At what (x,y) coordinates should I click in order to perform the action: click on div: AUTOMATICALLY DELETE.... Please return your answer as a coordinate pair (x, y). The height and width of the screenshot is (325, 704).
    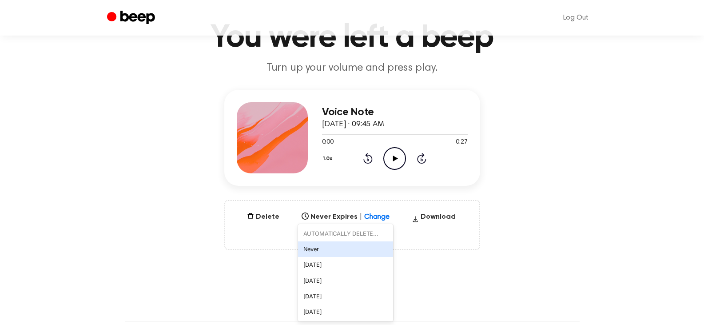
    Looking at the image, I should click on (345, 233).